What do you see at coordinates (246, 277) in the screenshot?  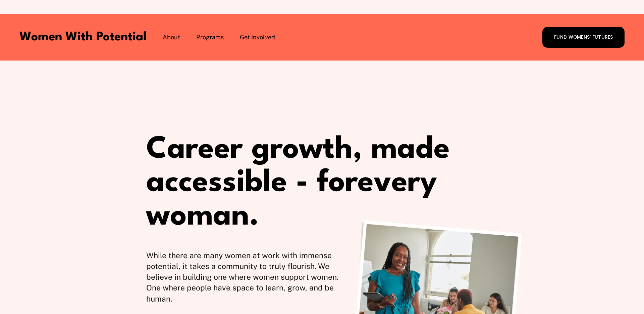 I see `p: While there are many women at work with immense potential, it takes a community to truly flourish...` at bounding box center [246, 277].